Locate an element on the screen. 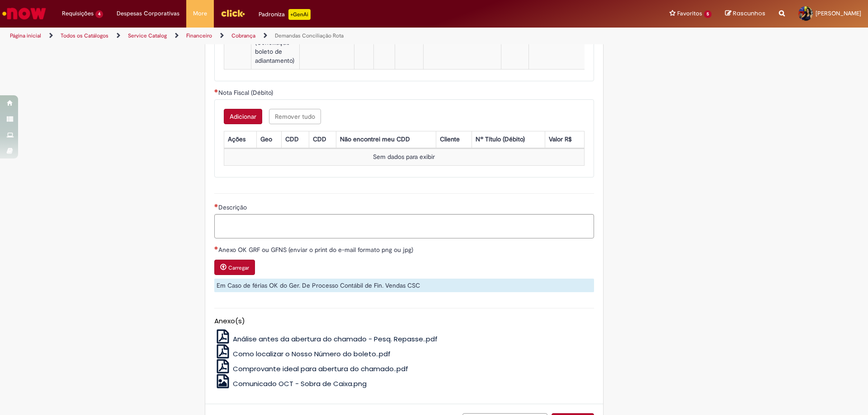 This screenshot has height=415, width=868. a: Análise antes da abertura do chamado - Pesq. Repasse..pdf is located at coordinates (326, 339).